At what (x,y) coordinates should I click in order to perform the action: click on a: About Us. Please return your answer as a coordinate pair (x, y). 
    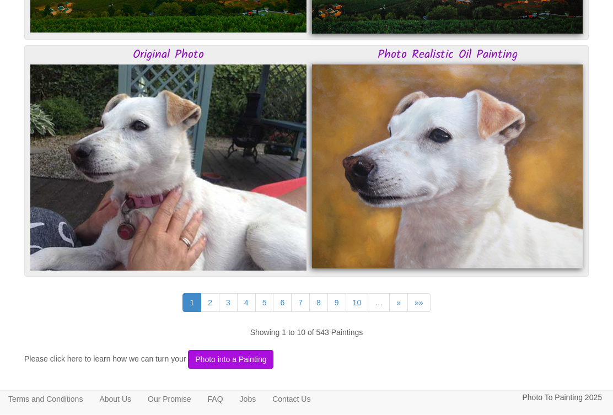
    Looking at the image, I should click on (115, 399).